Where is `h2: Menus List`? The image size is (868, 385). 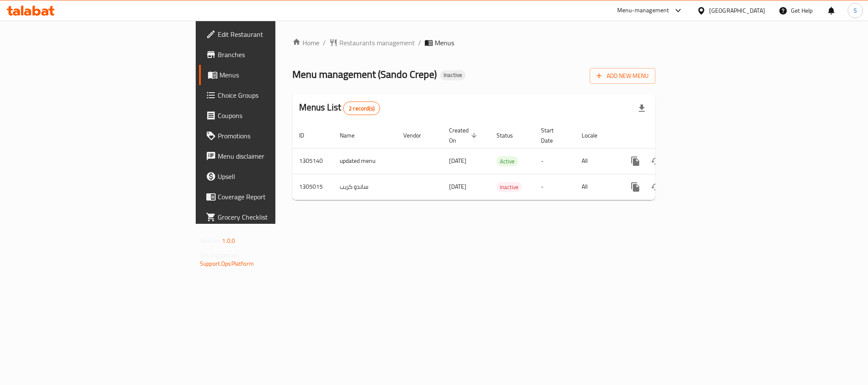 h2: Menus List is located at coordinates (339, 108).